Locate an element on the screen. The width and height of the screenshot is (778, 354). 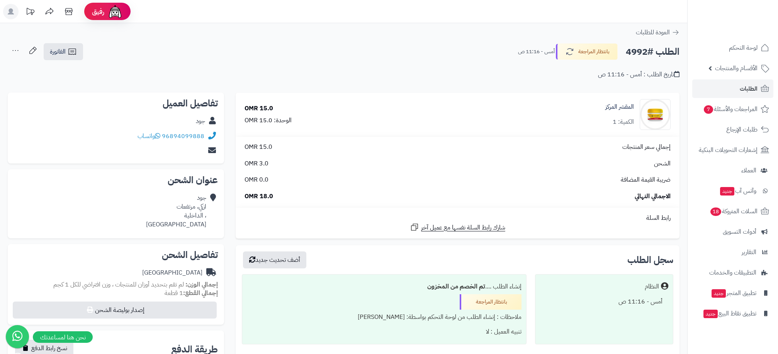
span: التقارير is located at coordinates (749, 252).